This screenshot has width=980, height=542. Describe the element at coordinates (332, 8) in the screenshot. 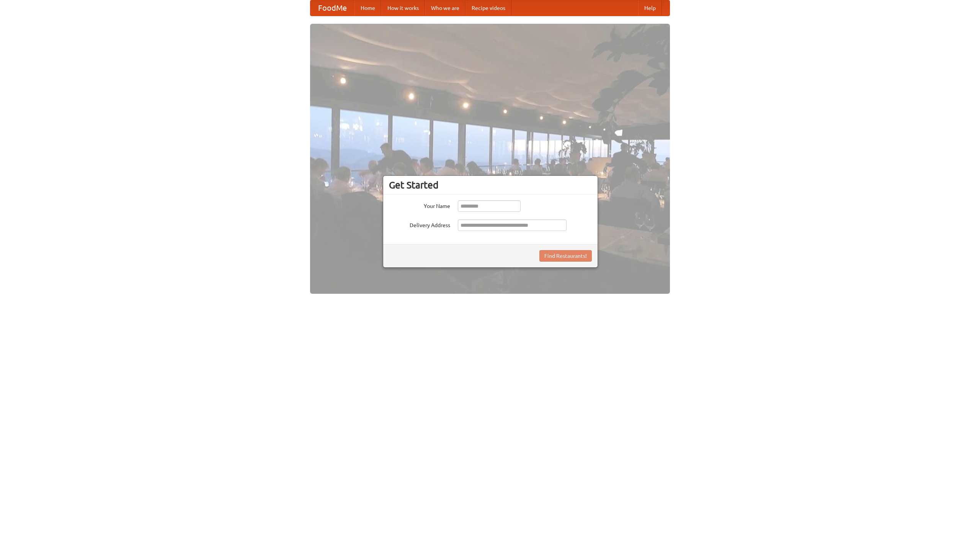

I see `a: FoodMe` at that location.